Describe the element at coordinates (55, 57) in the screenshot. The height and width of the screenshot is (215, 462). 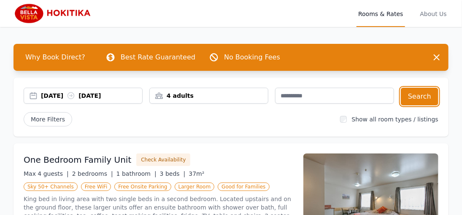
I see `span: Why Book Direct?` at that location.